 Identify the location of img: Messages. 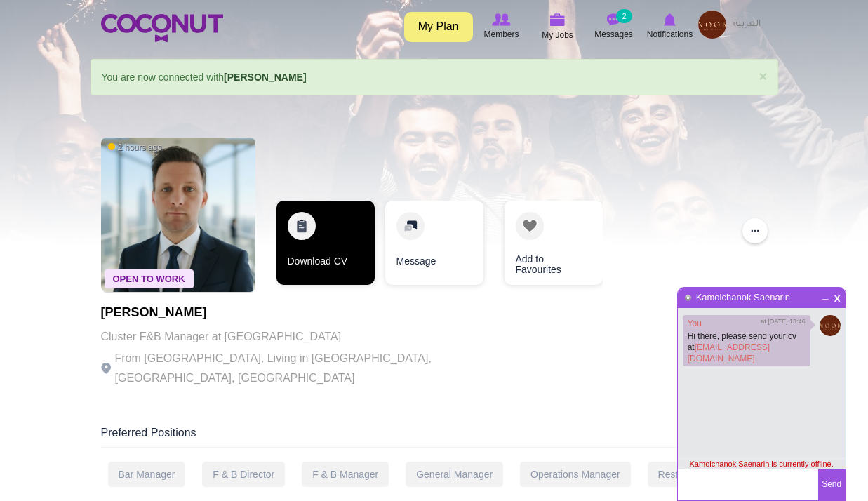
(614, 20).